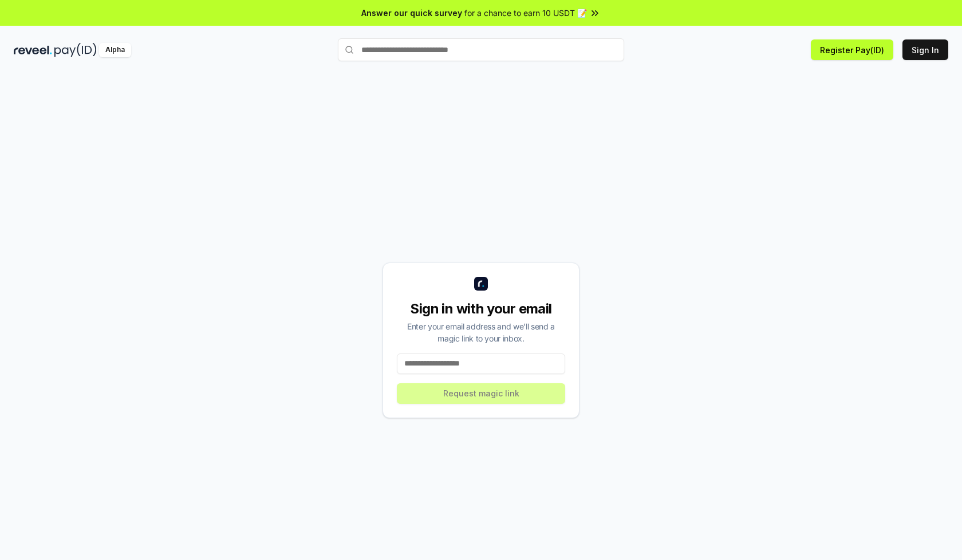  What do you see at coordinates (481, 333) in the screenshot?
I see `div: Enter your email address and we’ll send a magic link to your inbox.` at bounding box center [481, 333].